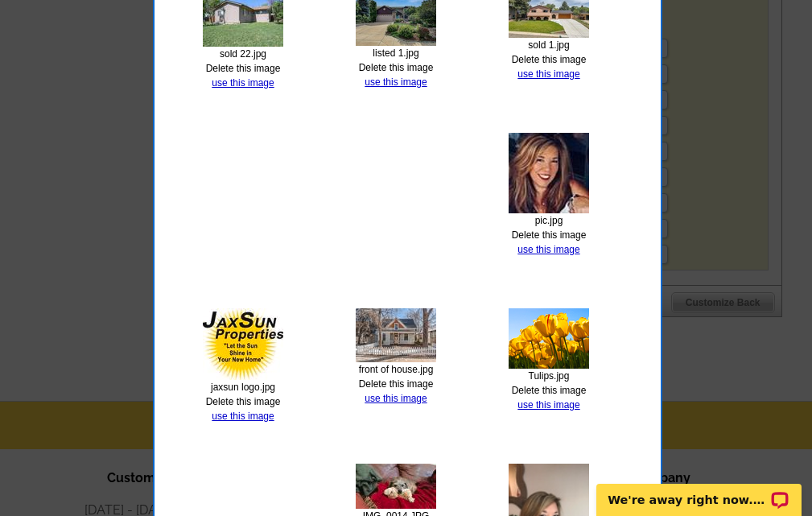 This screenshot has height=516, width=812. Describe the element at coordinates (549, 338) in the screenshot. I see `img: thumb-5c69d644a0269.jpg` at that location.